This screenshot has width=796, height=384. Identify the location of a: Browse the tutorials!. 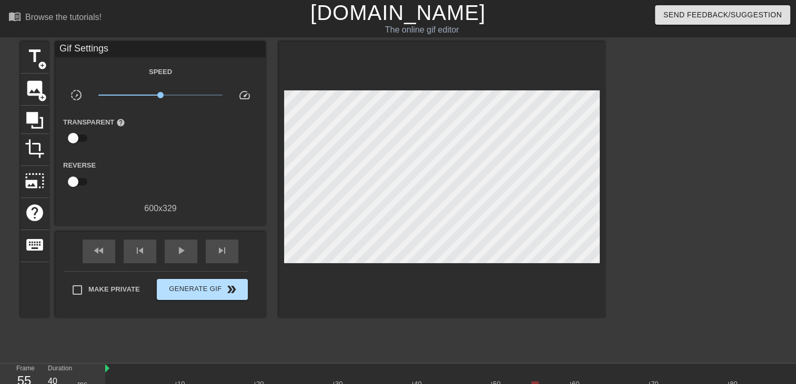
(55, 18).